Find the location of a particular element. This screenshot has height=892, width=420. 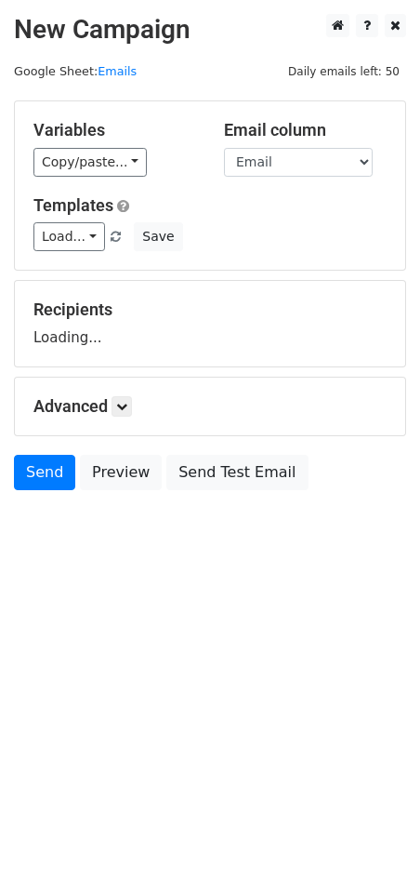

a: Send Test Email is located at coordinates (237, 472).